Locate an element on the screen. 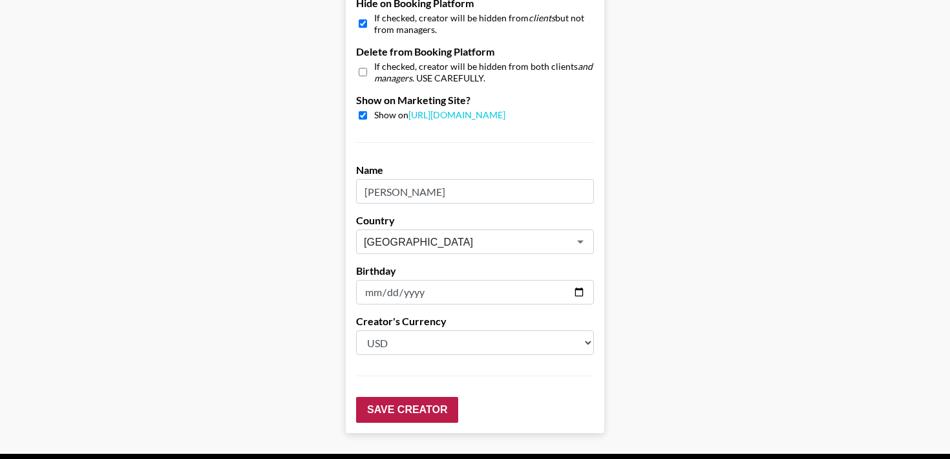 The height and width of the screenshot is (459, 950). button: Open is located at coordinates (581, 242).